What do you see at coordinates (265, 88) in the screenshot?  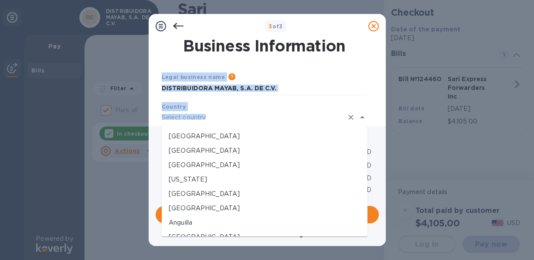 I see `input: Enter legal business name` at bounding box center [265, 88].